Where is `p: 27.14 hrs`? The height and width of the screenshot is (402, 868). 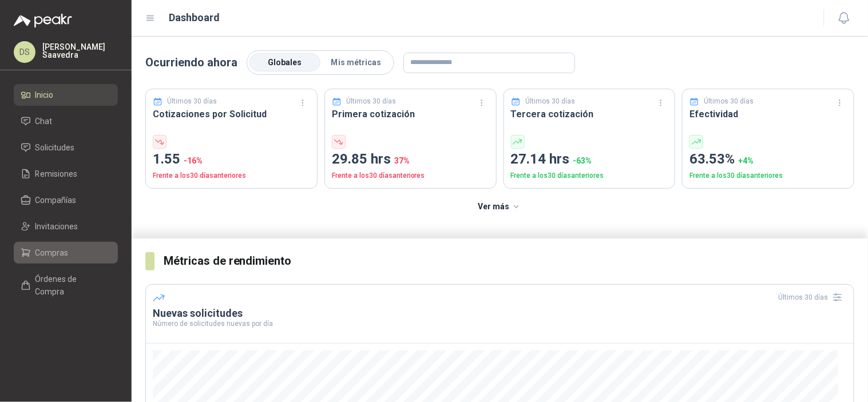 p: 27.14 hrs is located at coordinates (589, 160).